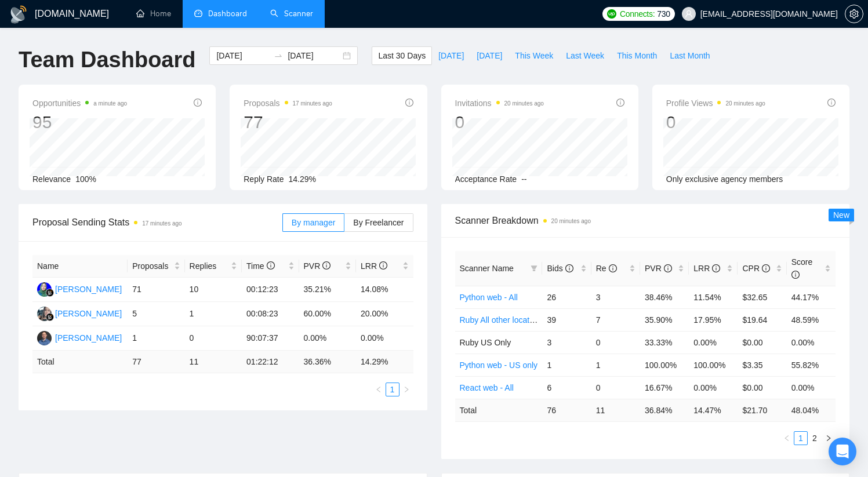 This screenshot has width=868, height=477. I want to click on th: Replies, so click(214, 266).